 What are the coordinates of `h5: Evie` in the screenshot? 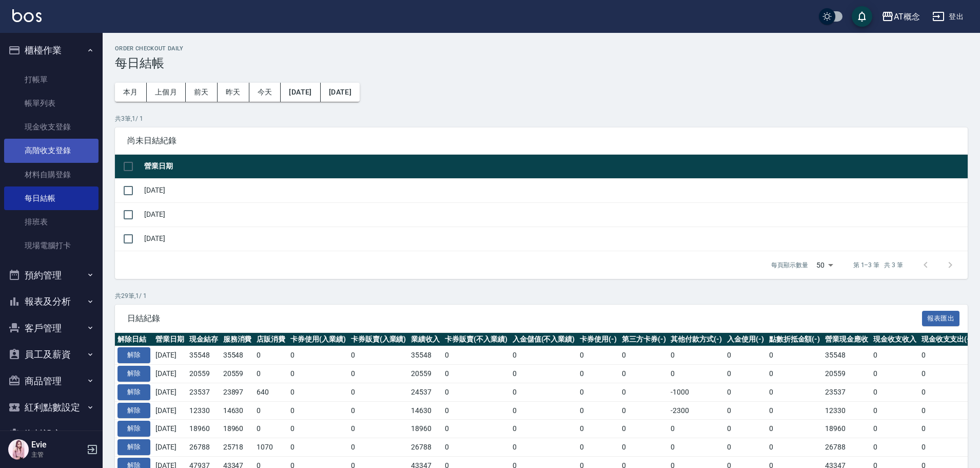 It's located at (57, 445).